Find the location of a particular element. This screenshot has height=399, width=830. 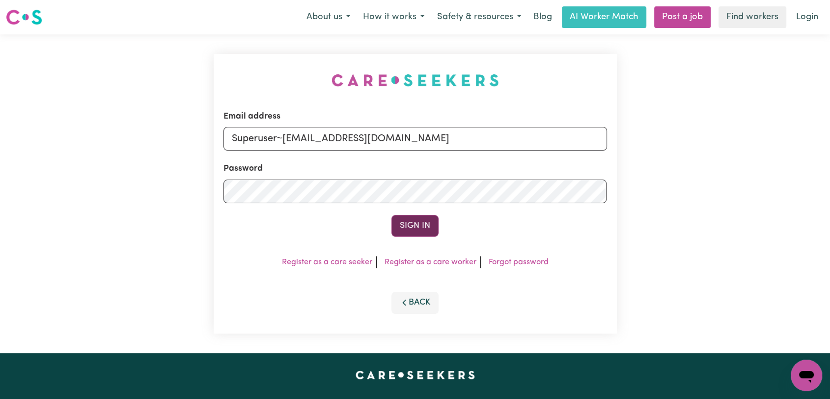

a: Forgot password is located at coordinates (519, 262).